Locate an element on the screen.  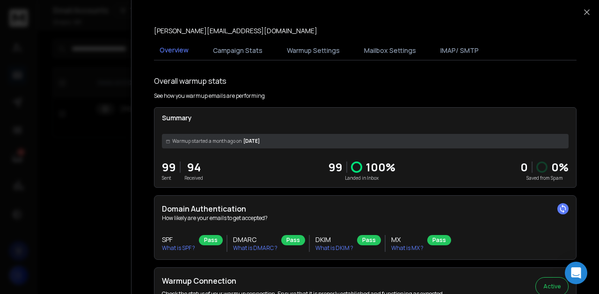
p: Summary is located at coordinates (365, 118).